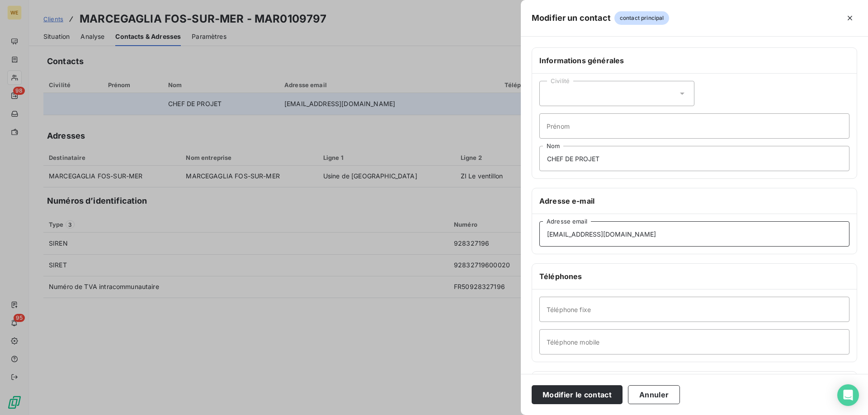 Image resolution: width=868 pixels, height=415 pixels. What do you see at coordinates (642, 18) in the screenshot?
I see `span: contact principal` at bounding box center [642, 18].